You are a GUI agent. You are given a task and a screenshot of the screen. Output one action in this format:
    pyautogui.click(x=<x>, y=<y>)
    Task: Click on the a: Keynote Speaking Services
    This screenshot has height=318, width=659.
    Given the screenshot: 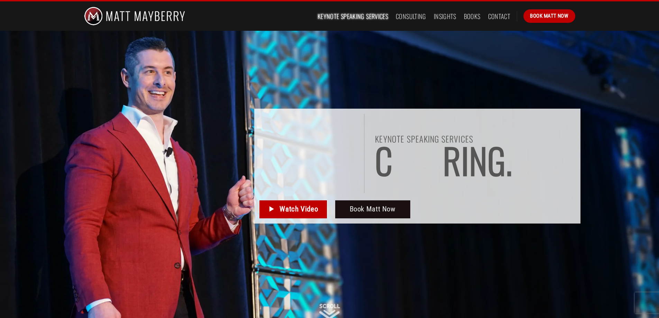 What is the action you would take?
    pyautogui.click(x=353, y=16)
    